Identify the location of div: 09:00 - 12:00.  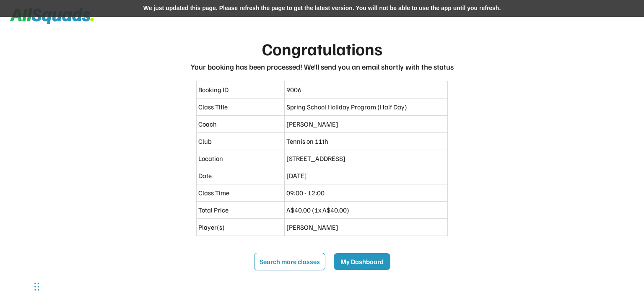
(366, 192).